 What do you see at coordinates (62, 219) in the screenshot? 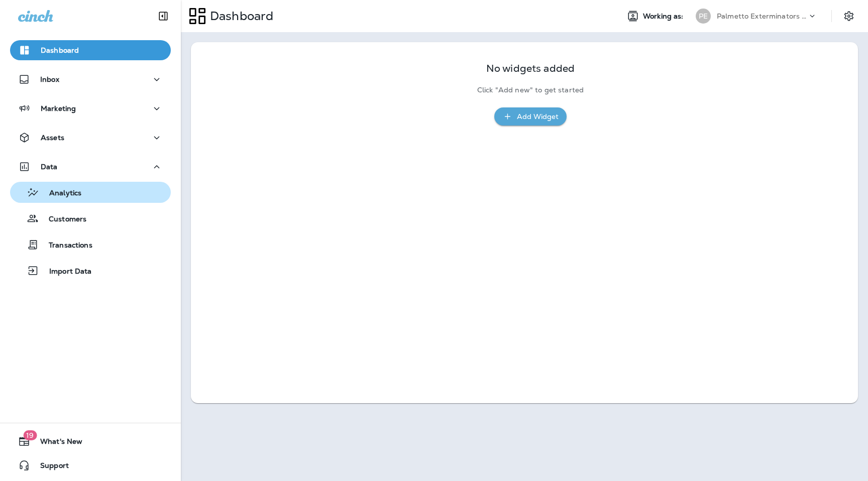
I see `p: Customers` at bounding box center [62, 219].